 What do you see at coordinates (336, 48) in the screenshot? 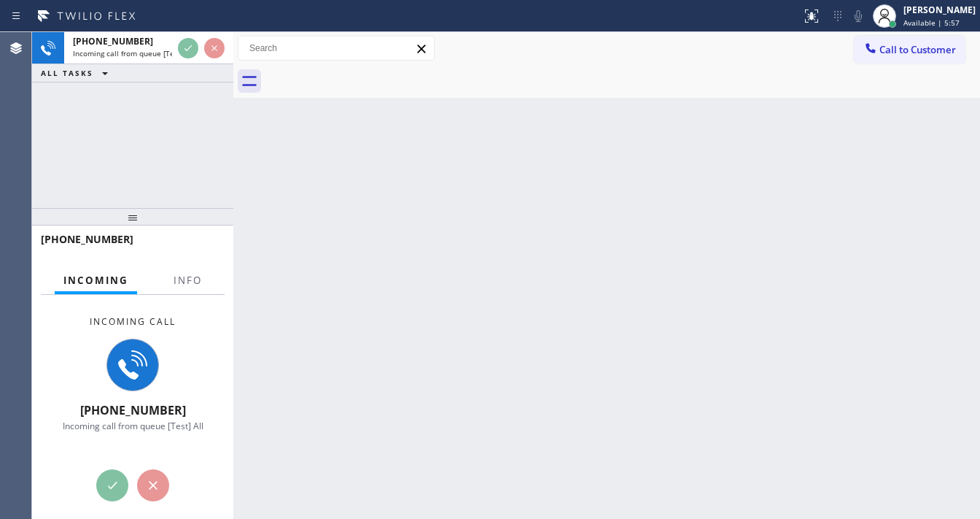
I see `input: Search` at bounding box center [336, 48].